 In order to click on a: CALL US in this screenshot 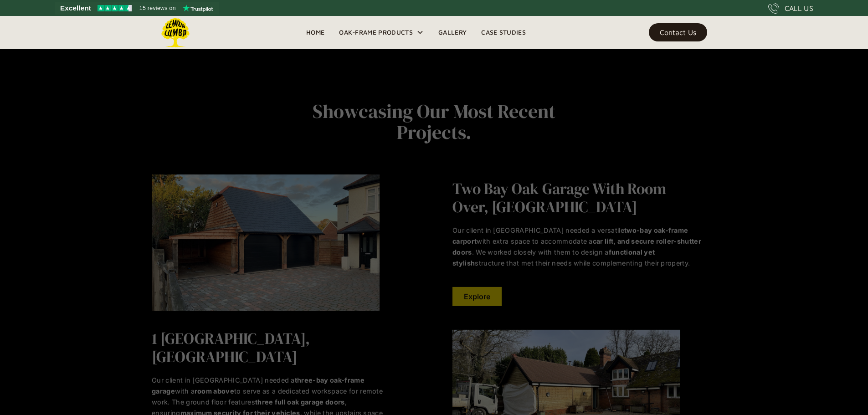, I will do `click(791, 8)`.